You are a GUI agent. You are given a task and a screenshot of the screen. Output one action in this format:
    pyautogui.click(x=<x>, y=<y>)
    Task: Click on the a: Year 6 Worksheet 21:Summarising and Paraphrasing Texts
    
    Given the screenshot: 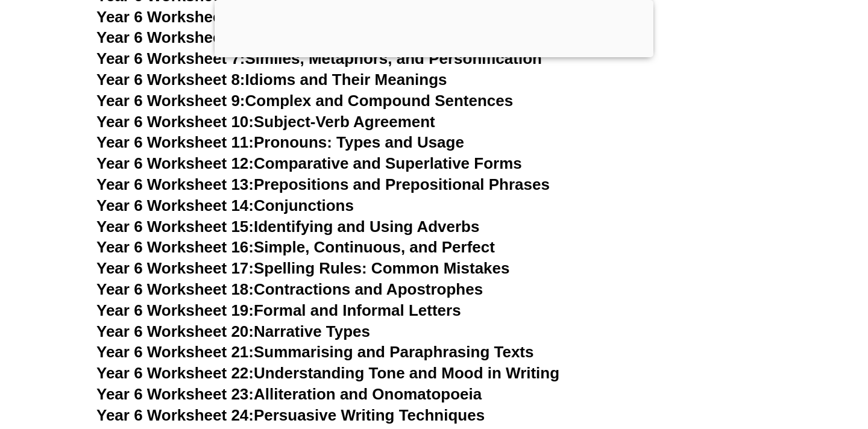 What is the action you would take?
    pyautogui.click(x=315, y=352)
    